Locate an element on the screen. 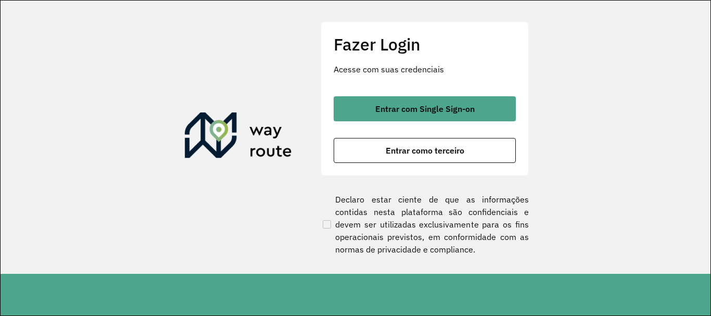 The image size is (711, 316). h2: Fazer Login is located at coordinates (424, 44).